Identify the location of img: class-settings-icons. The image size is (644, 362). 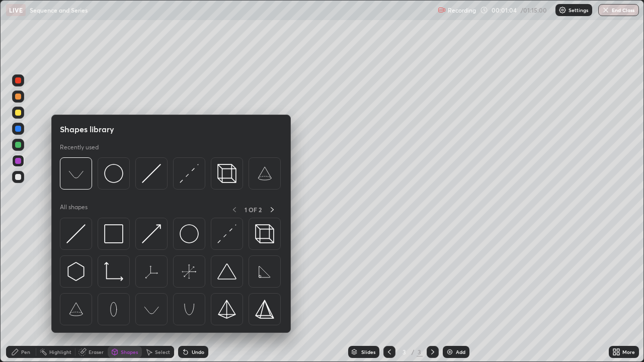
(562, 10).